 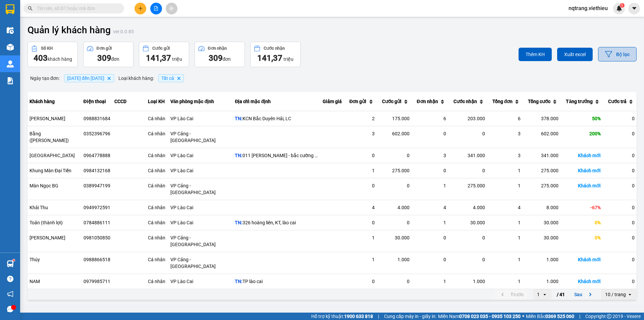 What do you see at coordinates (97, 171) in the screenshot?
I see `div: 0984132168` at bounding box center [97, 171].